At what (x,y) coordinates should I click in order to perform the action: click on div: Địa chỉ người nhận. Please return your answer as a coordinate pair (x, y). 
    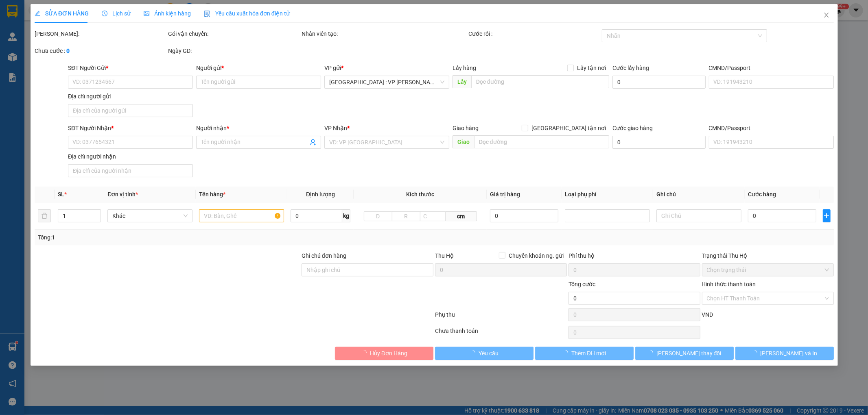
    Looking at the image, I should click on (130, 157).